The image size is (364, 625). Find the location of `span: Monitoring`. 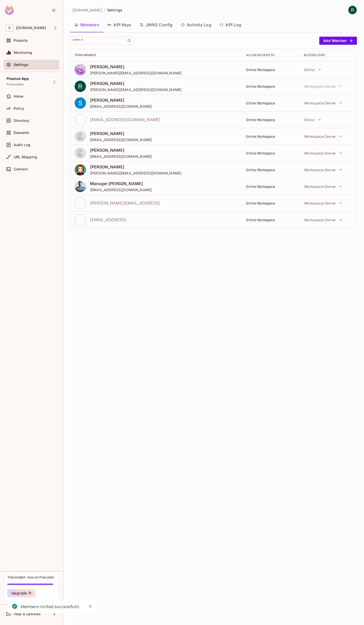

span: Monitoring is located at coordinates (23, 53).